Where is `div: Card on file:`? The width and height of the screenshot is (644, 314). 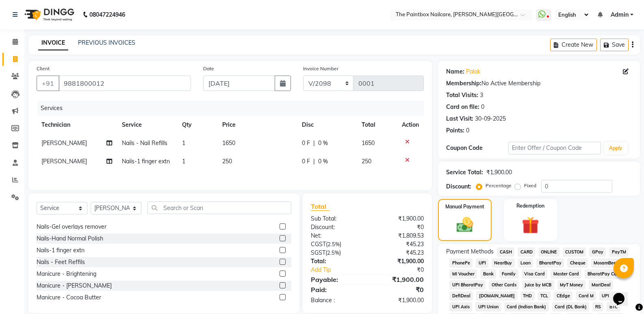
div: Card on file: is located at coordinates (463, 107).